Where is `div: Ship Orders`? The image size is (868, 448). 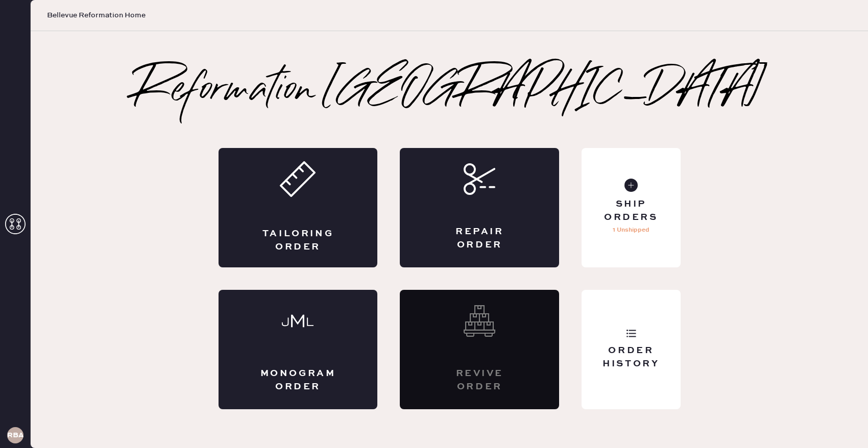 div: Ship Orders is located at coordinates (631, 211).